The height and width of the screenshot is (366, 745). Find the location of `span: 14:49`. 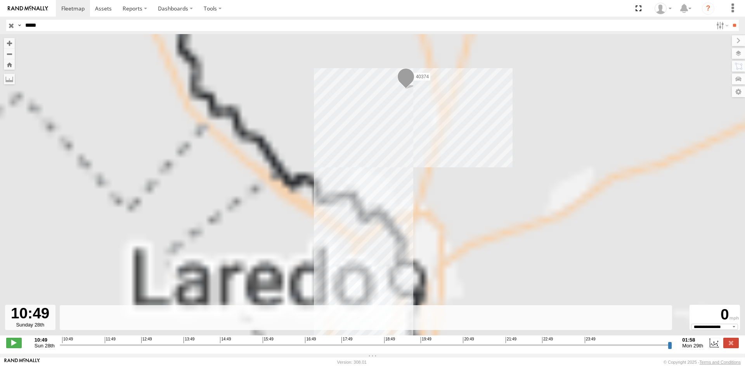

span: 14:49 is located at coordinates (225, 340).